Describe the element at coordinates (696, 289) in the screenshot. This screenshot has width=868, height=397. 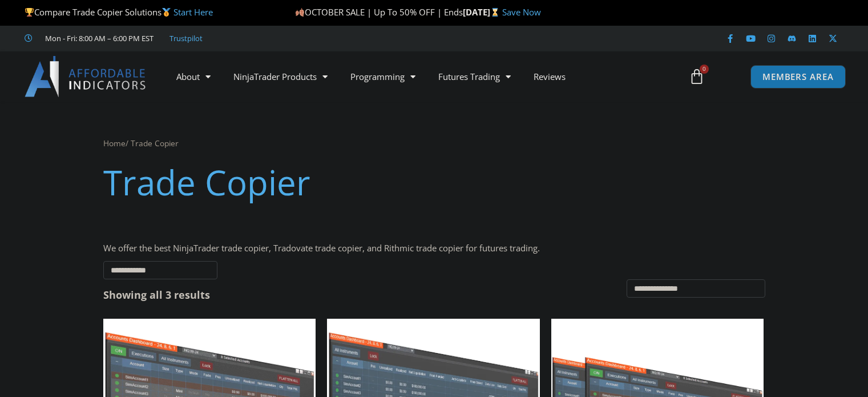
I see `select: Shop order` at that location.